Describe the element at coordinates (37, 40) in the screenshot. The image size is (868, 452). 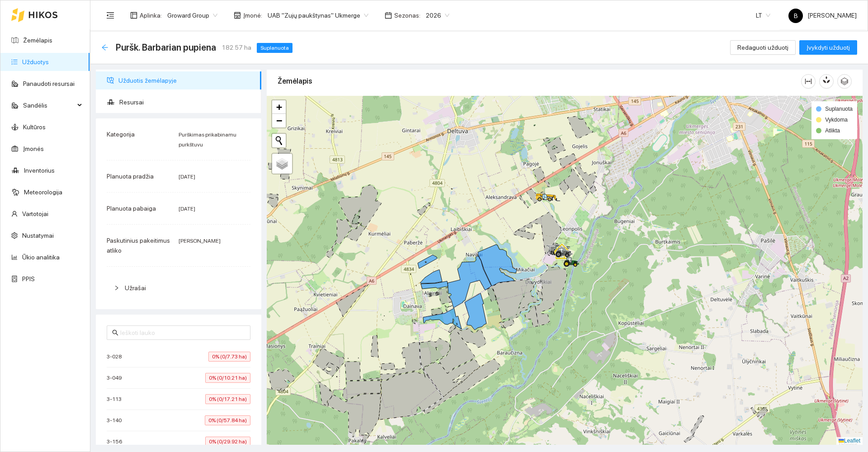
I see `a: Žemėlapis` at that location.